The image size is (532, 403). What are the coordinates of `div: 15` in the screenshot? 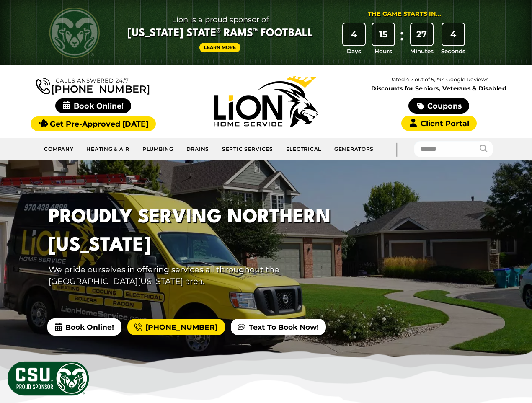 It's located at (383, 34).